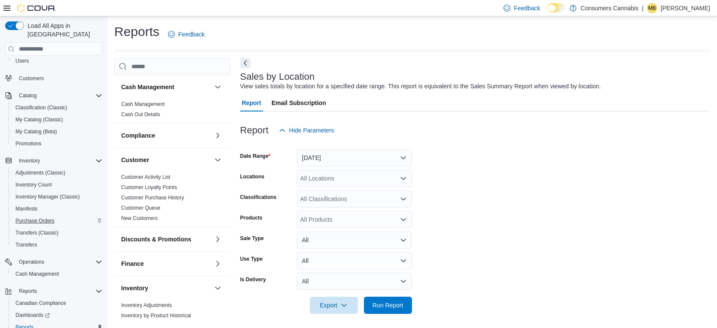 The image size is (717, 328). Describe the element at coordinates (254, 131) in the screenshot. I see `h3: Report` at that location.